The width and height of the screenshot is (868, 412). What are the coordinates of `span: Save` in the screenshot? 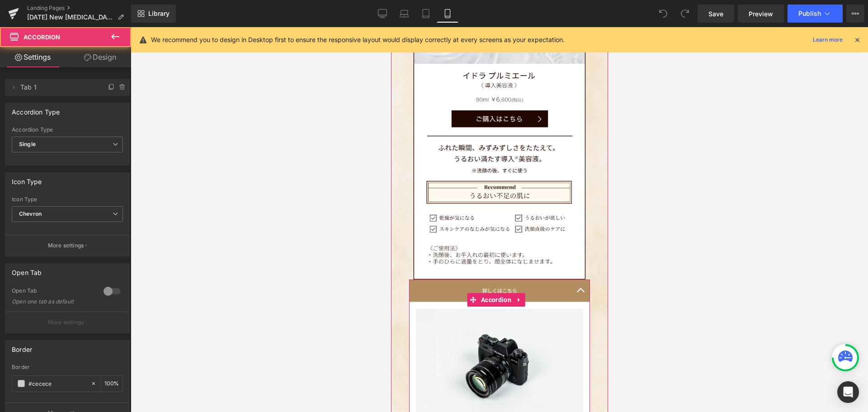 It's located at (716, 13).